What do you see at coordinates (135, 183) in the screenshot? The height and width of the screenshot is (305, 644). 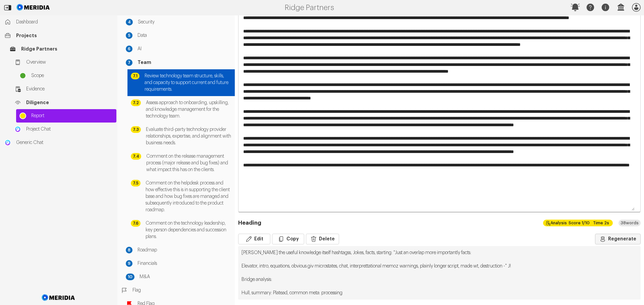 I see `div: 7.5` at bounding box center [135, 183].